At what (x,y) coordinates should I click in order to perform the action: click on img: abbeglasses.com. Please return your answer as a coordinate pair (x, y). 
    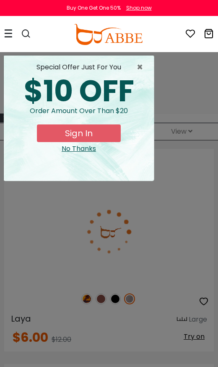
    Looking at the image, I should click on (108, 34).